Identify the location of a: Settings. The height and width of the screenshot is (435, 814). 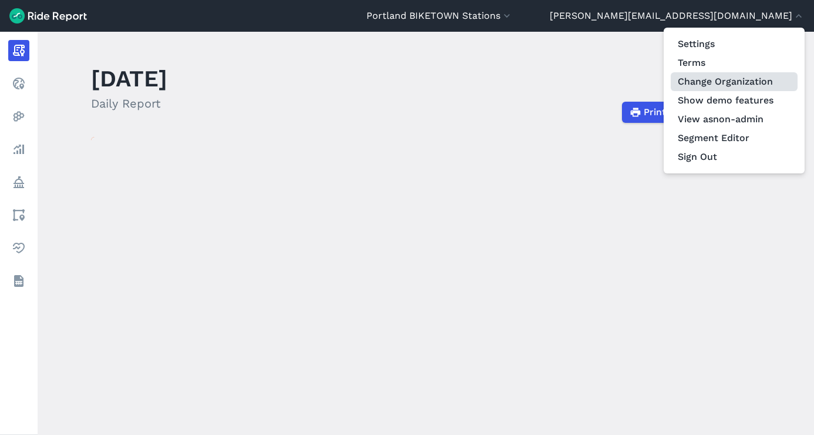
(734, 44).